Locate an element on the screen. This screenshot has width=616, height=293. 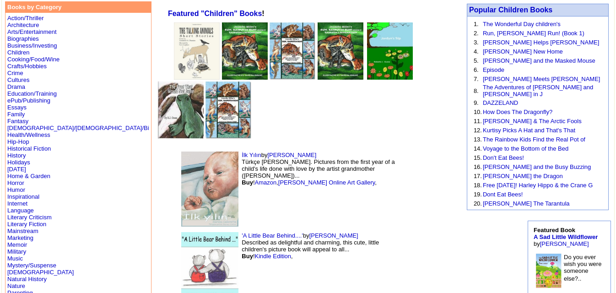
font: 13. is located at coordinates (478, 139).